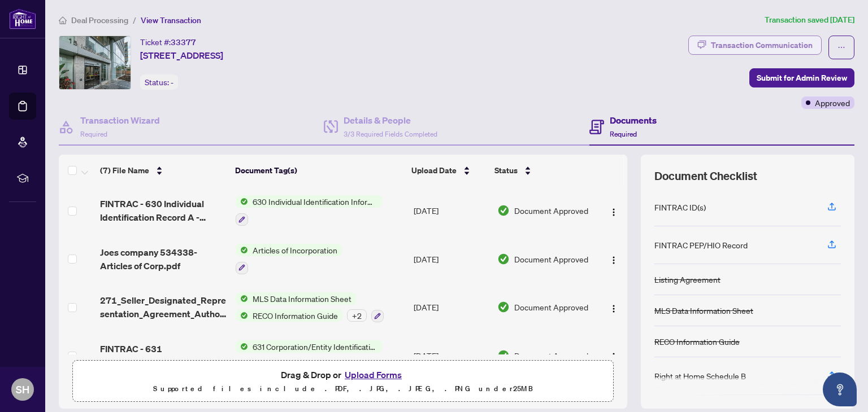 This screenshot has height=412, width=868. What do you see at coordinates (802, 78) in the screenshot?
I see `button: Submit for Admin Review` at bounding box center [802, 78].